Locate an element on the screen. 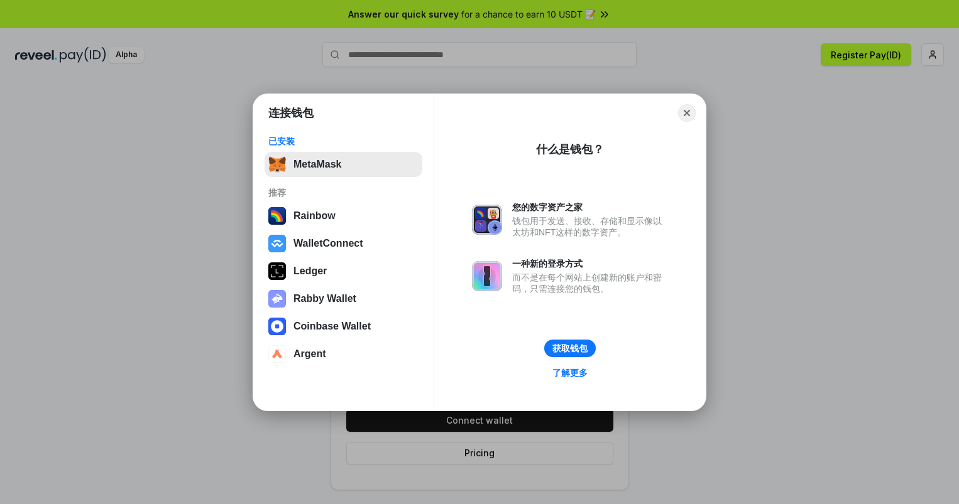 The height and width of the screenshot is (504, 959). div: 一种新的登录方式 is located at coordinates (590, 264).